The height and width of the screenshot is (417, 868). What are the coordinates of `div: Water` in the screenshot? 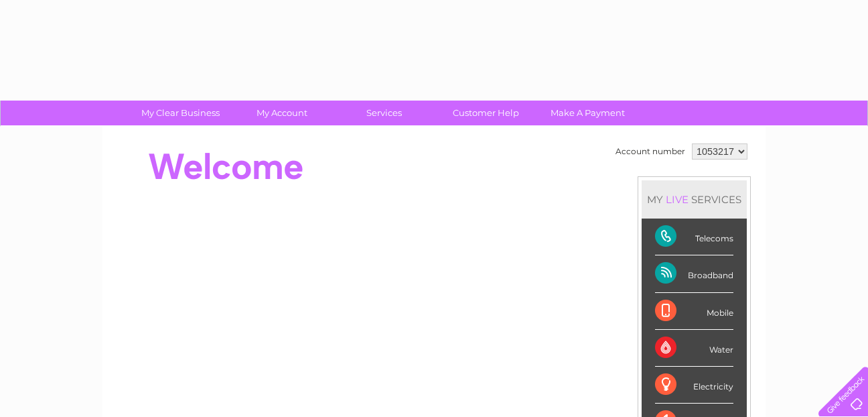 It's located at (694, 348).